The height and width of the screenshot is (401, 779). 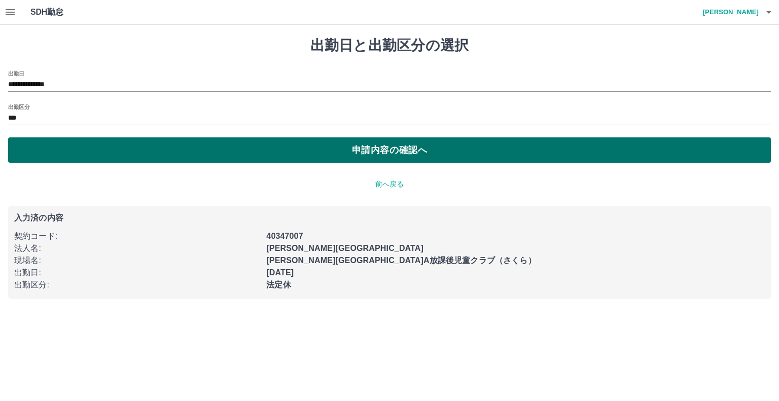 What do you see at coordinates (137, 261) in the screenshot?
I see `p: 現場名 :` at bounding box center [137, 261].